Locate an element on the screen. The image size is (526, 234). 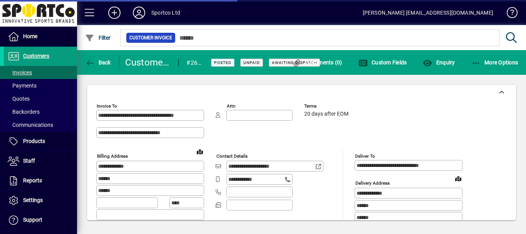
a: Staff is located at coordinates (40, 161).